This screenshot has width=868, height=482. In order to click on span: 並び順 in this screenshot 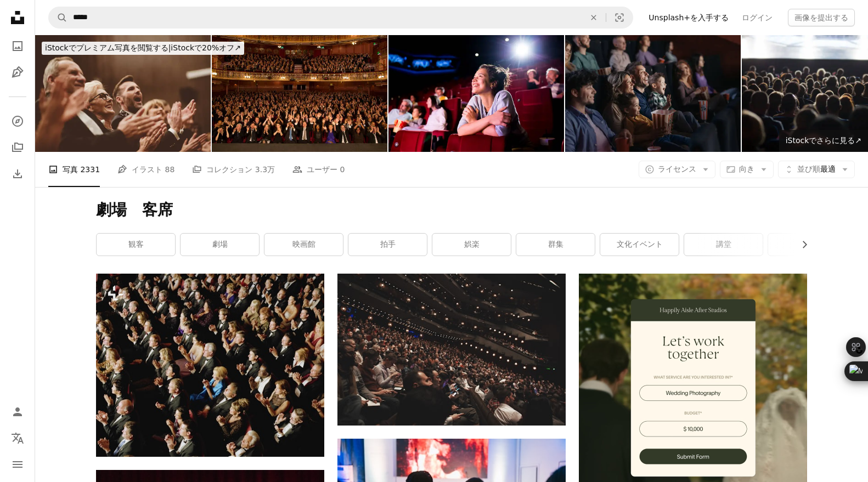, I will do `click(809, 169)`.